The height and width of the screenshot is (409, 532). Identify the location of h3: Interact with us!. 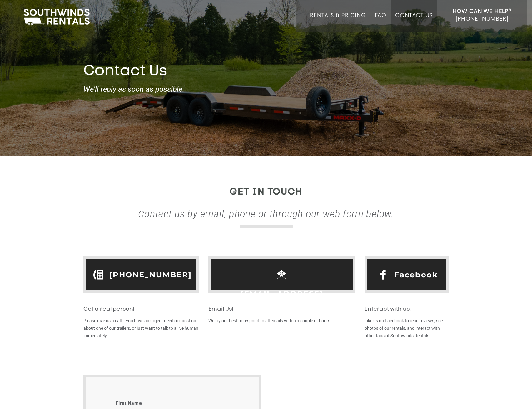
(407, 310).